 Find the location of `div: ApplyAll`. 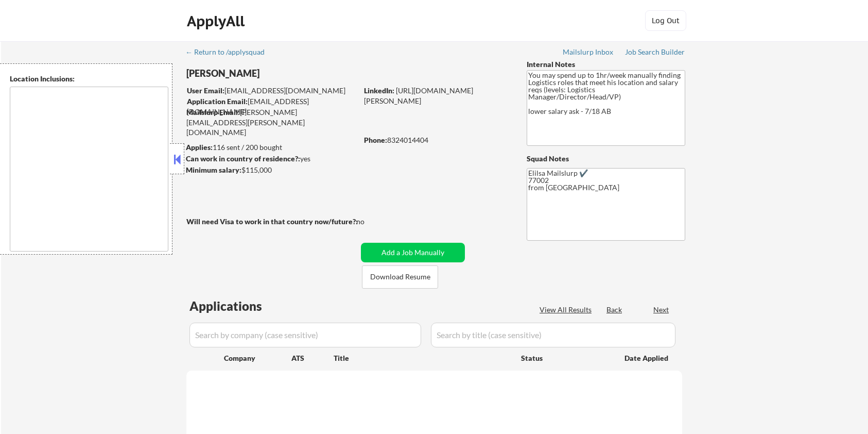

div: ApplyAll is located at coordinates (217, 21).